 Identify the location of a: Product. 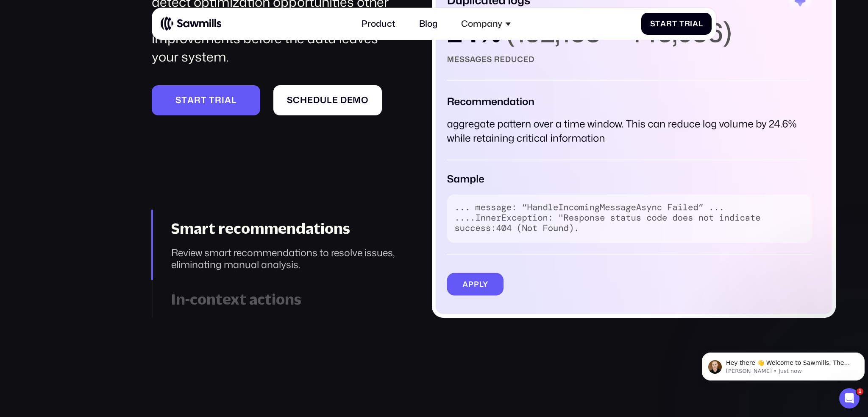
(378, 23).